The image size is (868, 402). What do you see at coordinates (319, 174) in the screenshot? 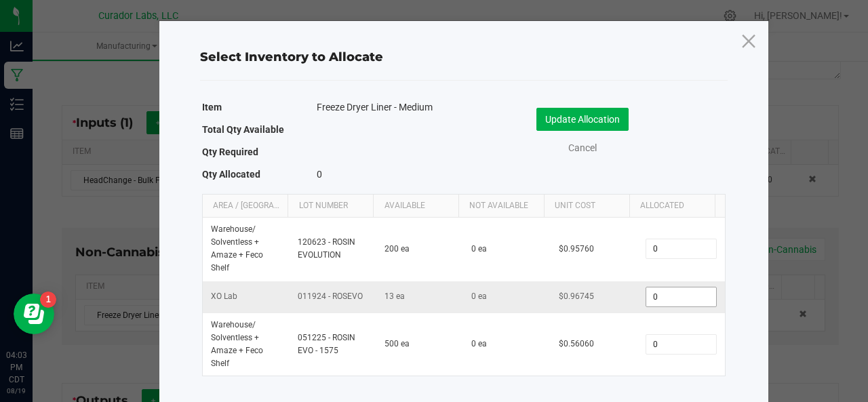
I see `span: 0` at bounding box center [319, 174].